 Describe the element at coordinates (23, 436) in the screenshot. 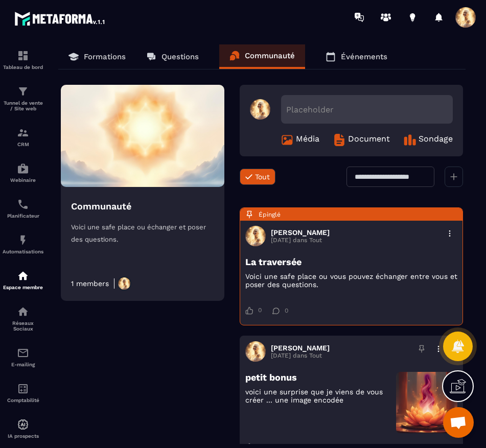

I see `p: IA prospects` at that location.